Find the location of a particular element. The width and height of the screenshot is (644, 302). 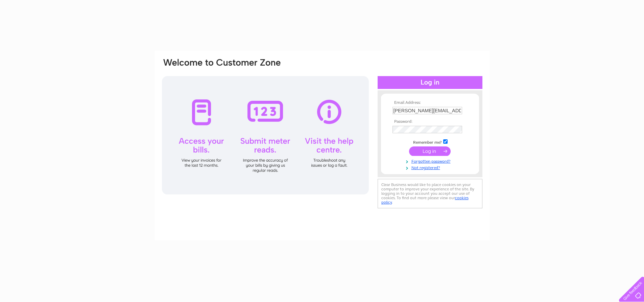

a: cookies policy is located at coordinates (425, 200).